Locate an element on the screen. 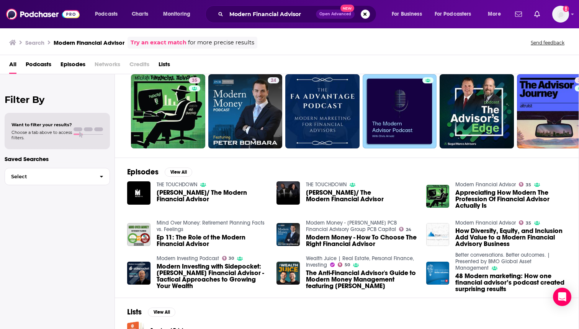  span: Credits is located at coordinates (139, 66).